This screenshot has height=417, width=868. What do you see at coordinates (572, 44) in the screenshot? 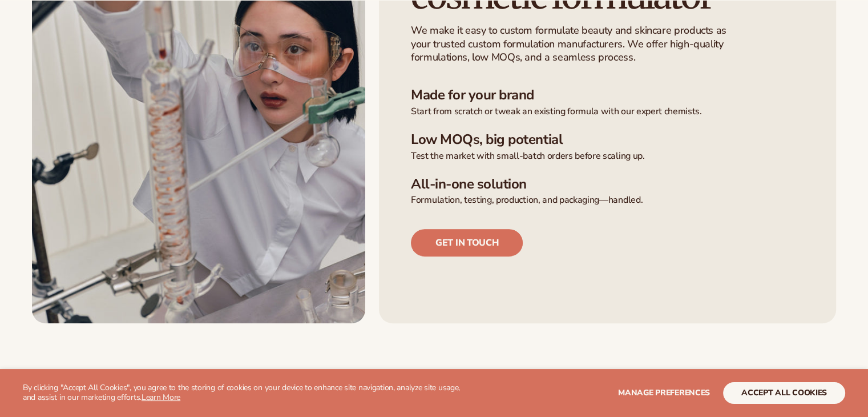
I see `p: We make it easy to custom formulate beauty and skincare products as your trusted custom formulati...` at bounding box center [572, 44].